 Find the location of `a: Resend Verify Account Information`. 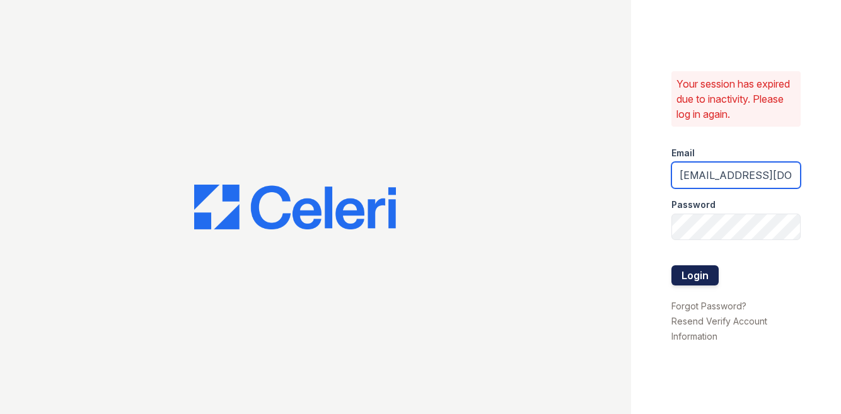

a: Resend Verify Account Information is located at coordinates (719, 328).